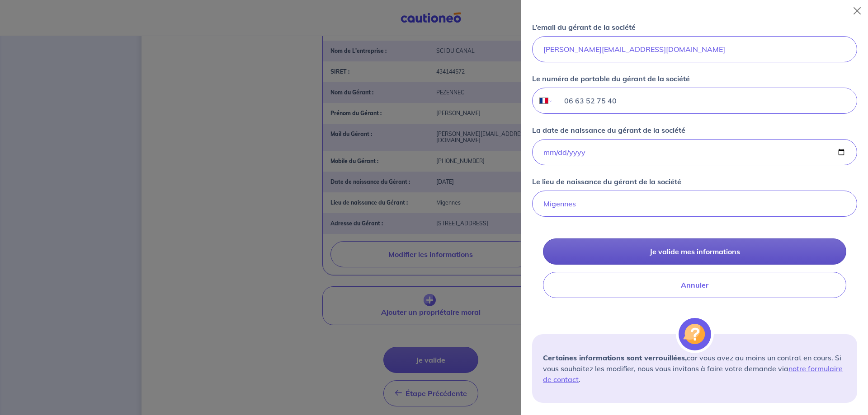 This screenshot has width=868, height=415. What do you see at coordinates (694, 285) in the screenshot?
I see `button: Annuler` at bounding box center [694, 285].